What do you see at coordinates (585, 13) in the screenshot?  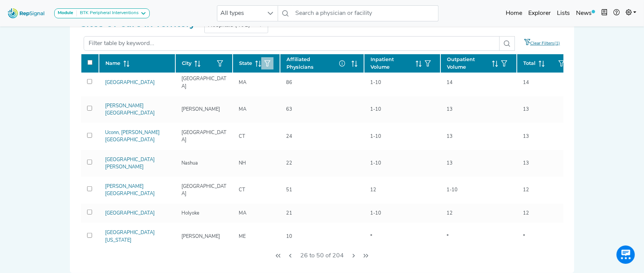 I see `a: News` at bounding box center [585, 13].